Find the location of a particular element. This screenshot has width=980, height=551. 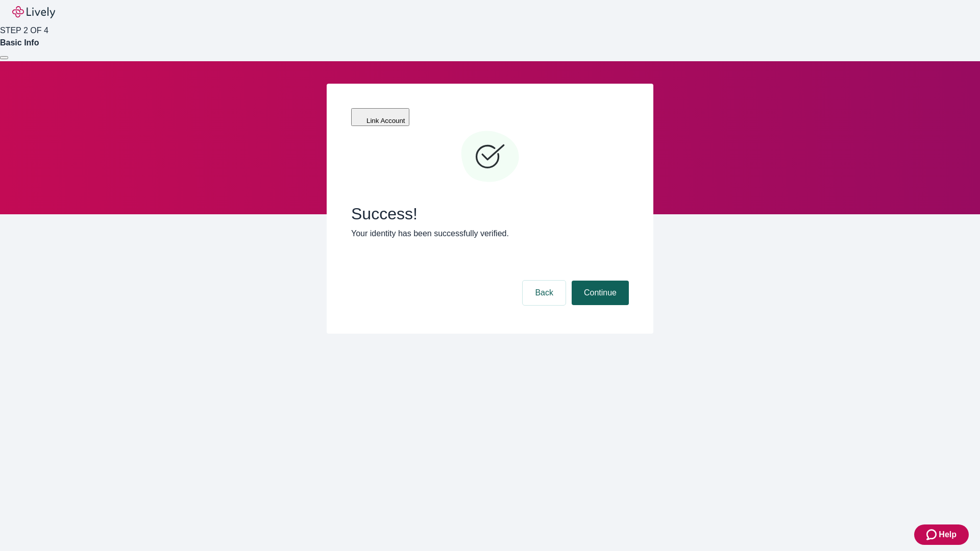

button: Continue is located at coordinates (600, 293).